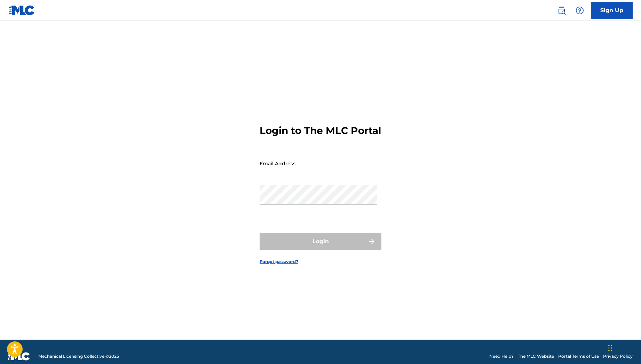 The image size is (641, 364). Describe the element at coordinates (610, 348) in the screenshot. I see `div: Drag` at that location.